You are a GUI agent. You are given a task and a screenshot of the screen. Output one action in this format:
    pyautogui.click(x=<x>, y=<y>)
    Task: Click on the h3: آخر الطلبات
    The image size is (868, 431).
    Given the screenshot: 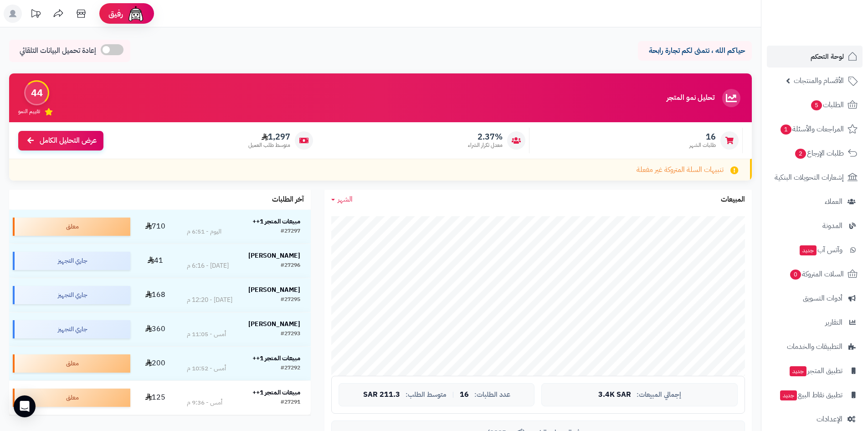 What is the action you would take?
    pyautogui.click(x=288, y=200)
    